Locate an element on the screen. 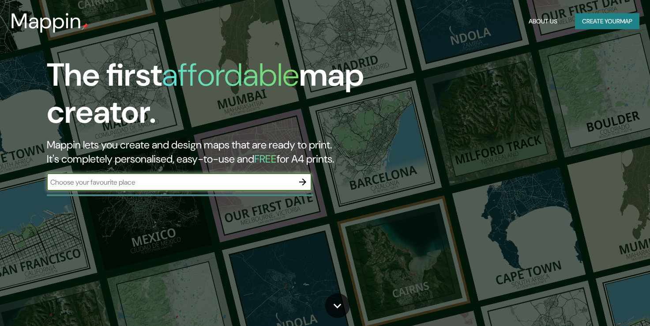  h2: Mappin lets you create and design maps that are ready to print. It's completely personalised, eas... is located at coordinates (209, 152).